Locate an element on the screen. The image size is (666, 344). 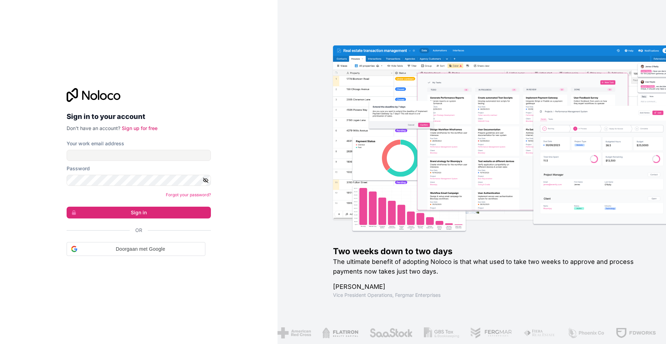
input: Email address is located at coordinates (139, 155).